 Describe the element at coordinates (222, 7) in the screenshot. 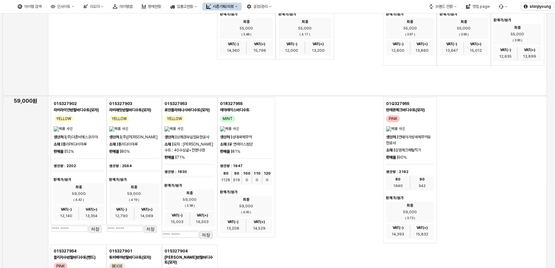

I see `button: 시즌기획/리뷰` at that location.